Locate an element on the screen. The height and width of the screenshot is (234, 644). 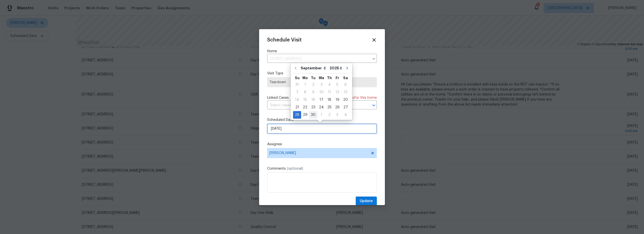
div: Sun Sep 14 2025 is located at coordinates (297, 100).